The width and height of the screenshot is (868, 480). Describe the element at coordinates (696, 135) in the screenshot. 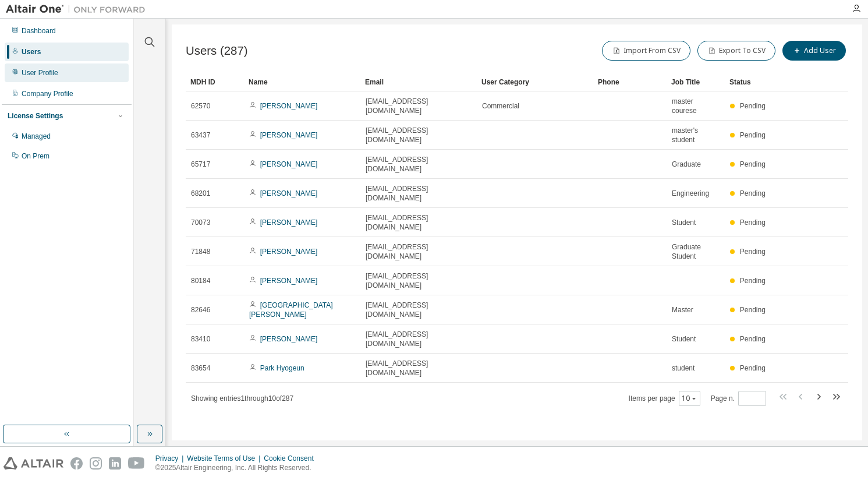

I see `span: master's student` at that location.